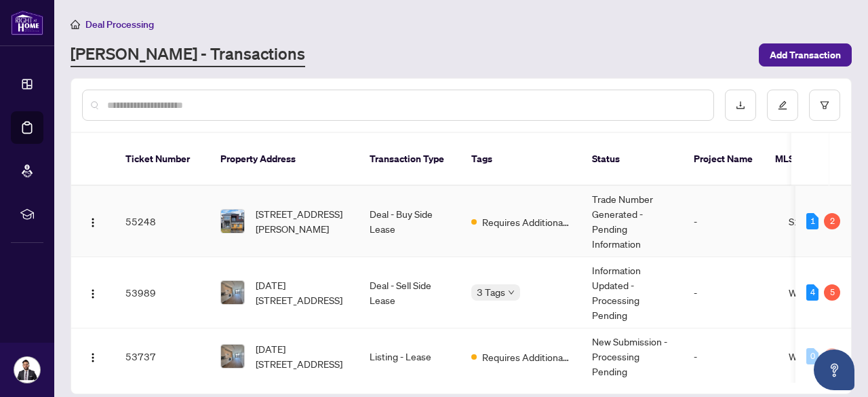 This screenshot has height=397, width=868. What do you see at coordinates (813, 222) in the screenshot?
I see `div: 1` at bounding box center [813, 222].